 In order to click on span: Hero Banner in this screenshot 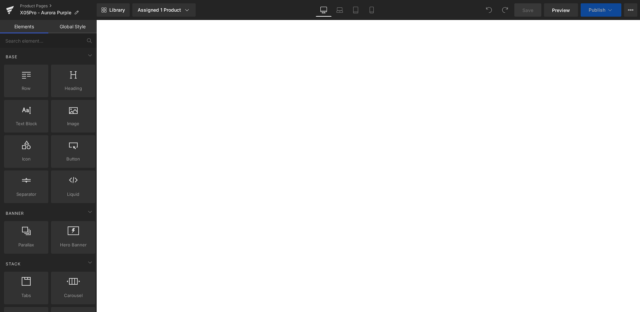, I will do `click(73, 245)`.